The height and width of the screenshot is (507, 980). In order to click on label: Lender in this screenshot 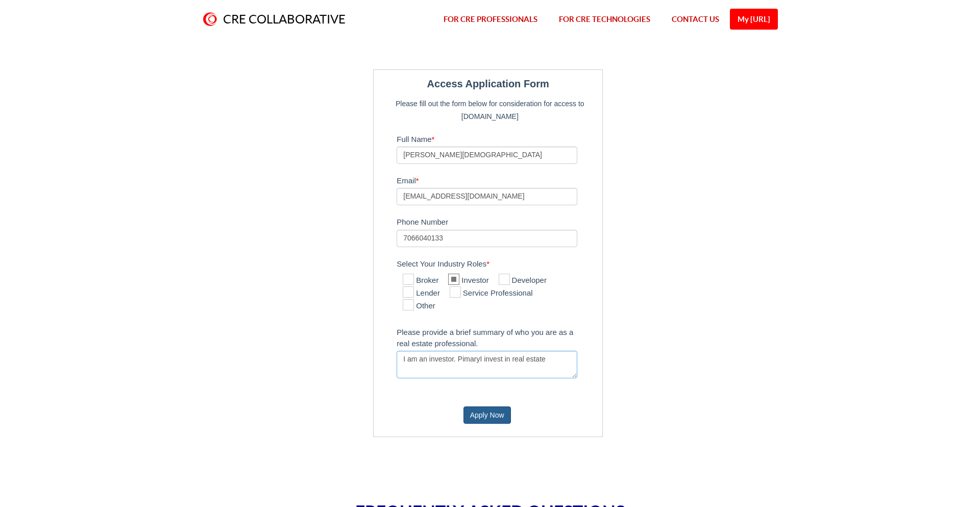, I will do `click(421, 293)`.